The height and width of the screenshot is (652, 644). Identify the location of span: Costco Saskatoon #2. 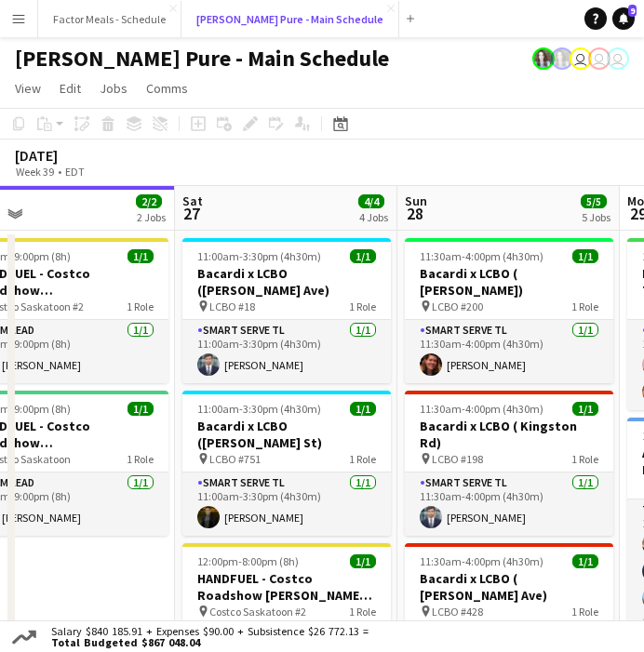
(258, 611).